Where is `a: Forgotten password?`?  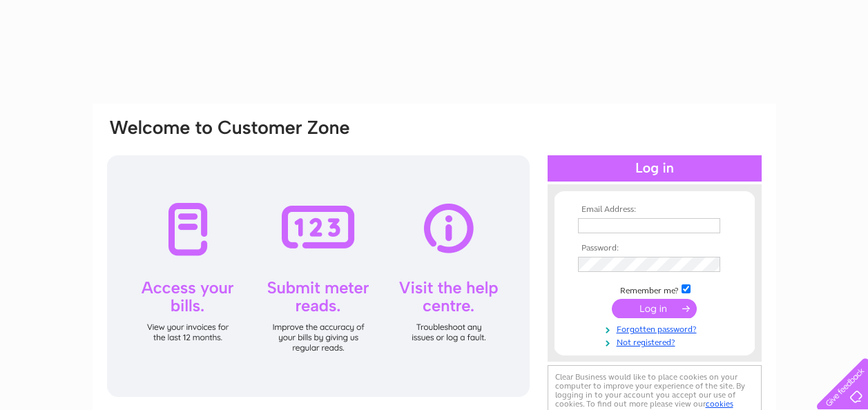
a: Forgotten password? is located at coordinates (656, 327).